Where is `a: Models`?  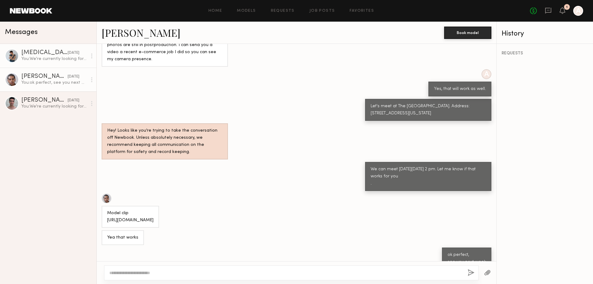 a: Models is located at coordinates (246, 11).